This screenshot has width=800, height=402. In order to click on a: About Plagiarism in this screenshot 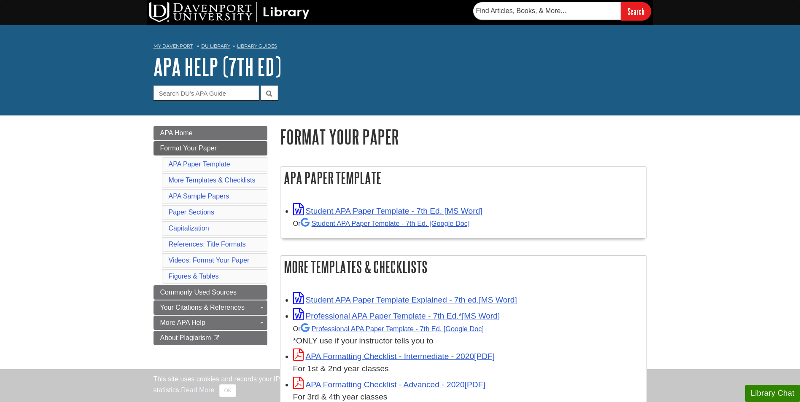, I will do `click(210, 338)`.